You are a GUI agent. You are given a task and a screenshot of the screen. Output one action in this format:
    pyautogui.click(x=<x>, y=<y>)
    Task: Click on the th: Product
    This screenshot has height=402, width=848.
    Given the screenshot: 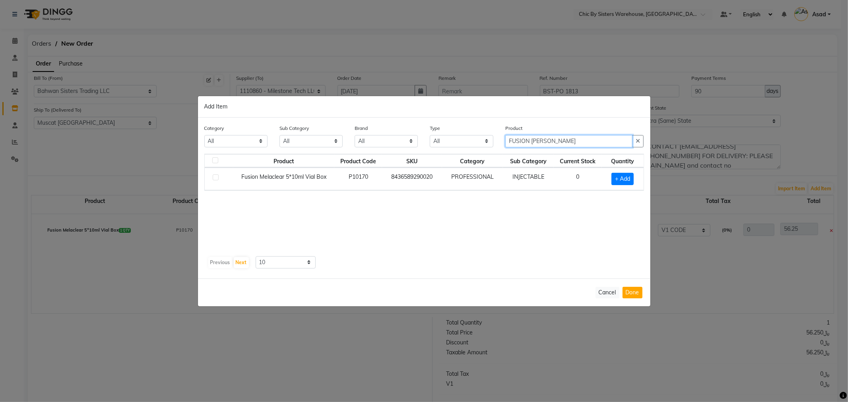 What is the action you would take?
    pyautogui.click(x=284, y=161)
    